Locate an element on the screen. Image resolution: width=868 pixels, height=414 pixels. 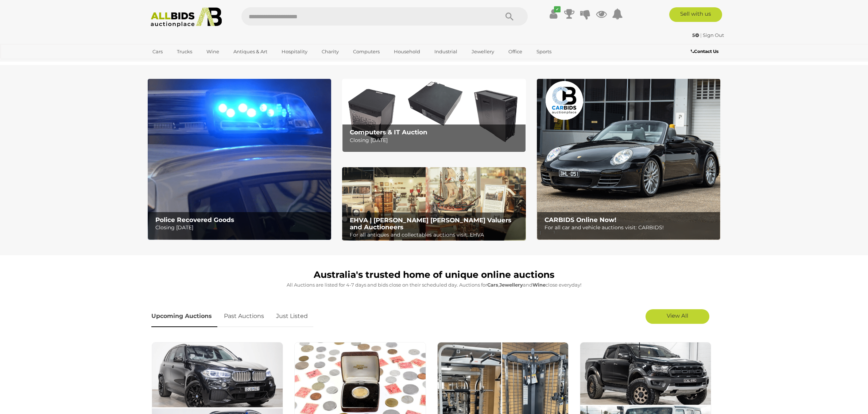
strong: Cars is located at coordinates (492, 284).